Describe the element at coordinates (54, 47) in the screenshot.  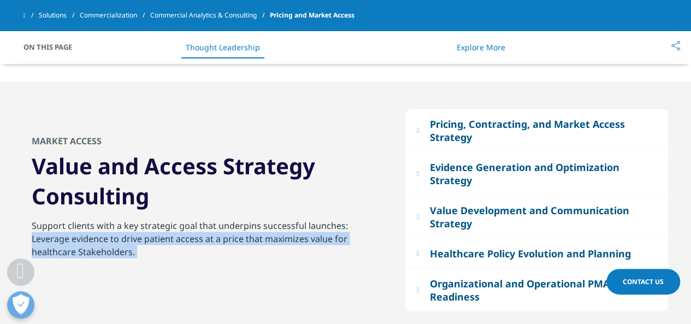
I see `span: On This Page` at that location.